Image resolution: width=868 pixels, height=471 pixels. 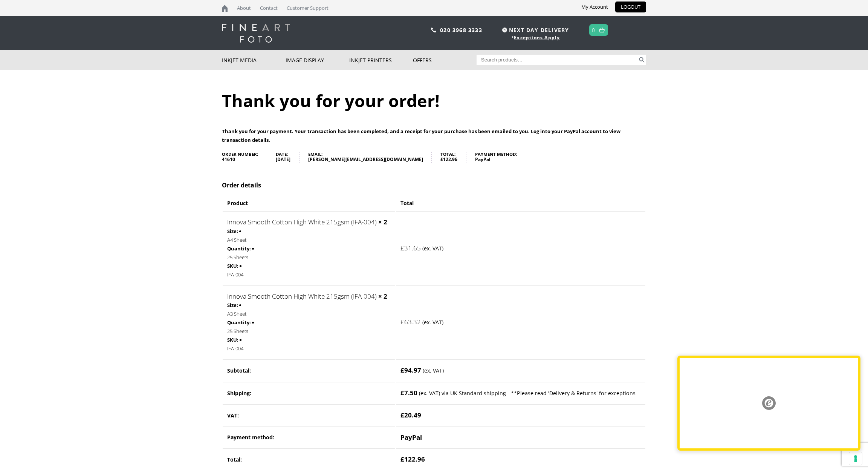 I want to click on span: 20.49, so click(x=411, y=414).